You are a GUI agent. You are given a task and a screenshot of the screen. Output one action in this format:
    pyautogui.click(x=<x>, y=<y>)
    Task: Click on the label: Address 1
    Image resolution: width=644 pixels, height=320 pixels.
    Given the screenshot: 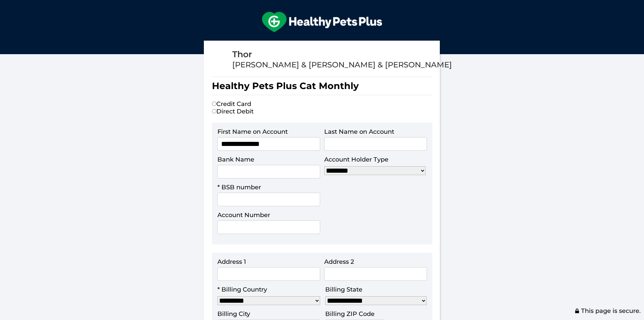 What is the action you would take?
    pyautogui.click(x=231, y=262)
    